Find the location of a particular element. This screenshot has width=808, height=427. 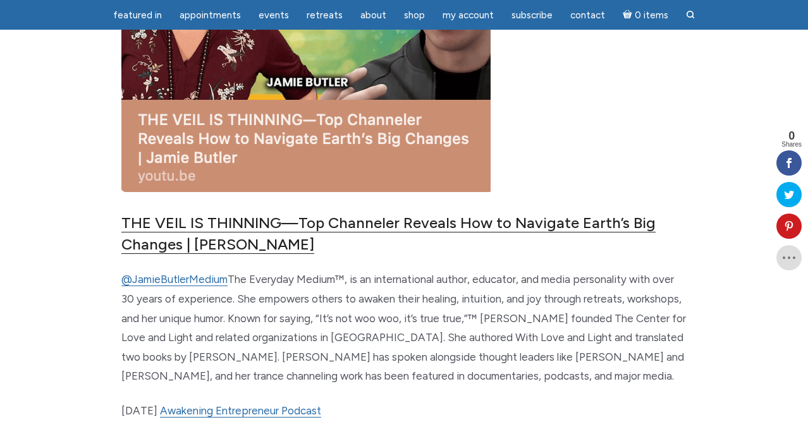

span: Shop is located at coordinates (414, 15).